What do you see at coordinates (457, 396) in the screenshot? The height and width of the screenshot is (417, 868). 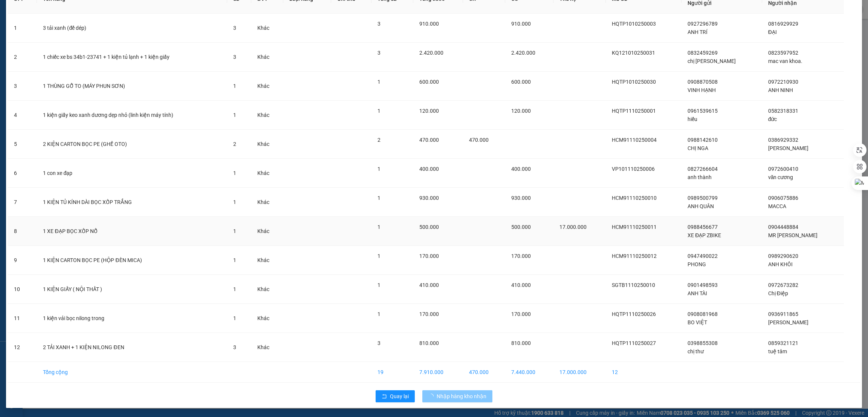 I see `button: Nhập hàng kho nhận` at bounding box center [457, 396].